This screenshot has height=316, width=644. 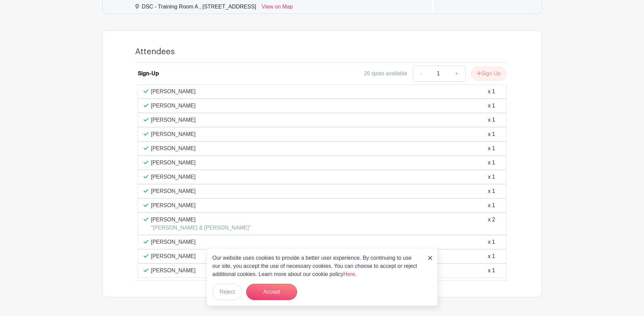 What do you see at coordinates (148, 73) in the screenshot?
I see `div: Sign-Up` at bounding box center [148, 73].